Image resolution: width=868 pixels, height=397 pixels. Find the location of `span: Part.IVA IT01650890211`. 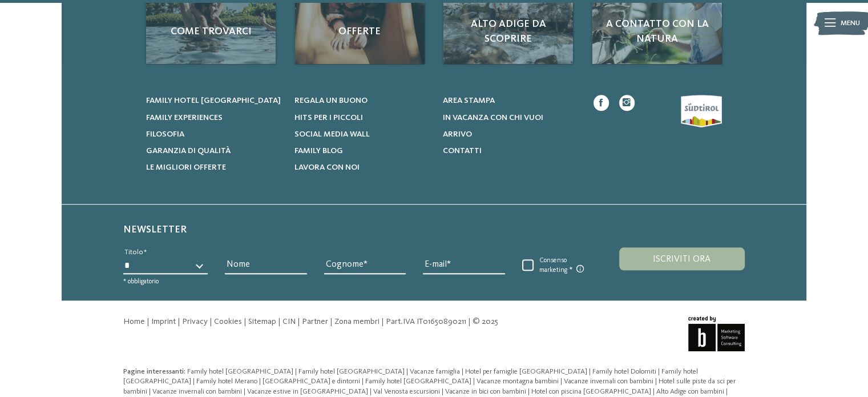

span: Part.IVA IT01650890211 is located at coordinates (426, 322).